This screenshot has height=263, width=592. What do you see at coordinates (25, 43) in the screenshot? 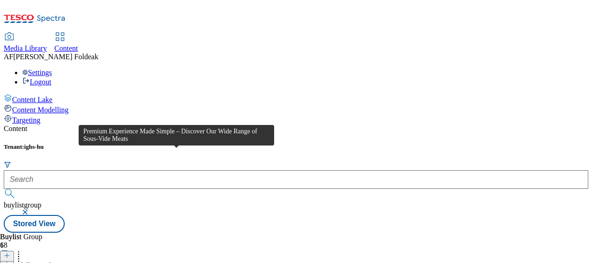
I see `a: Media Library` at bounding box center [25, 43].